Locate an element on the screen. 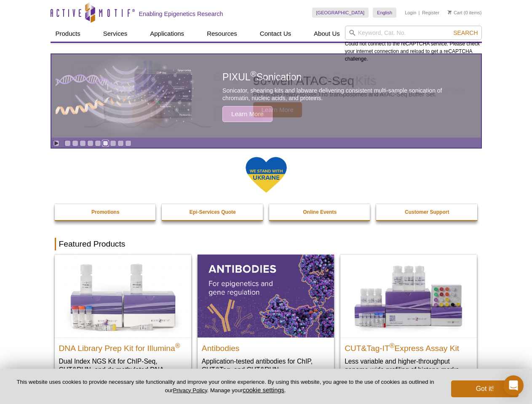 The width and height of the screenshot is (532, 404). a: Toggle autoplay is located at coordinates (56, 143).